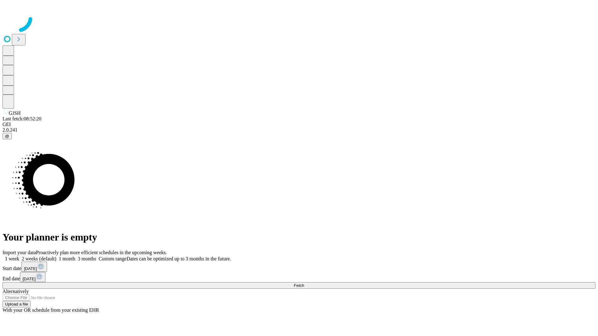 The width and height of the screenshot is (598, 336). I want to click on span: Fetch, so click(299, 286).